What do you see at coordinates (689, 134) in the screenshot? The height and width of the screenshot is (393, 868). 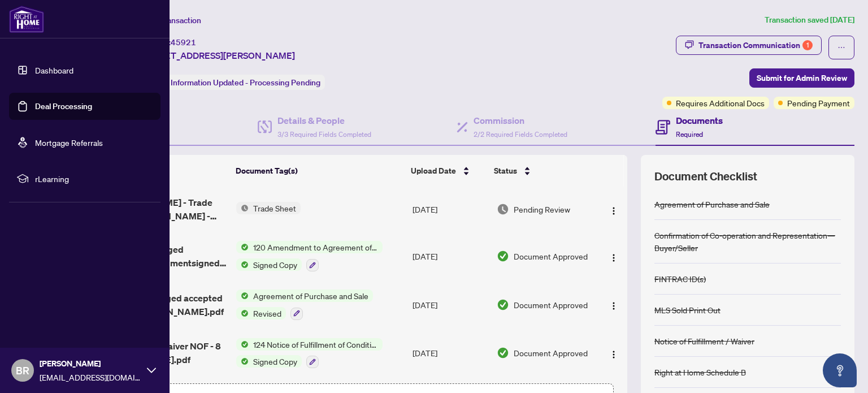 I see `span: Required` at bounding box center [689, 134].